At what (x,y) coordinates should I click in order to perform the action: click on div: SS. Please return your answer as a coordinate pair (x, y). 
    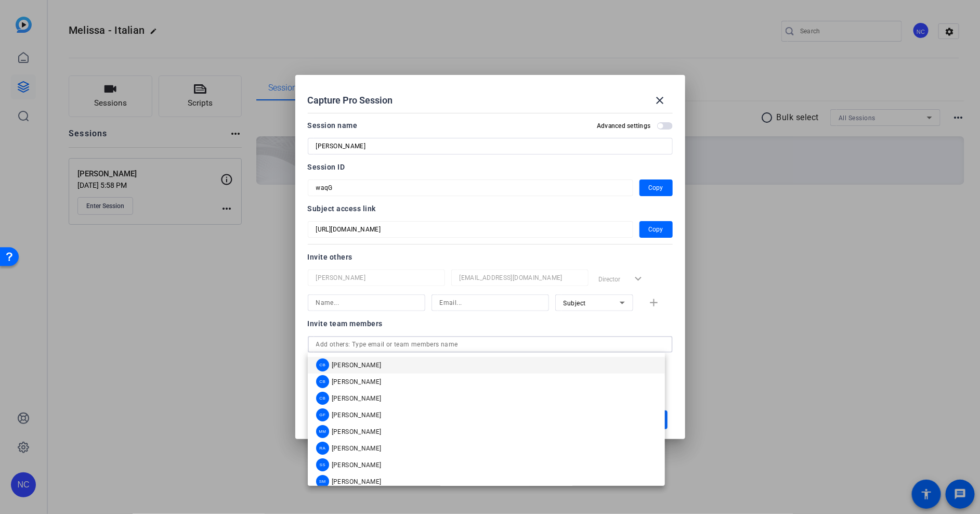
    Looking at the image, I should click on (322, 464).